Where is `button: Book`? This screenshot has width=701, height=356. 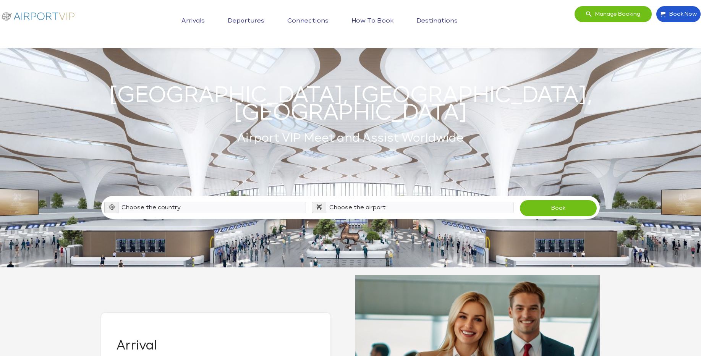 button: Book is located at coordinates (558, 208).